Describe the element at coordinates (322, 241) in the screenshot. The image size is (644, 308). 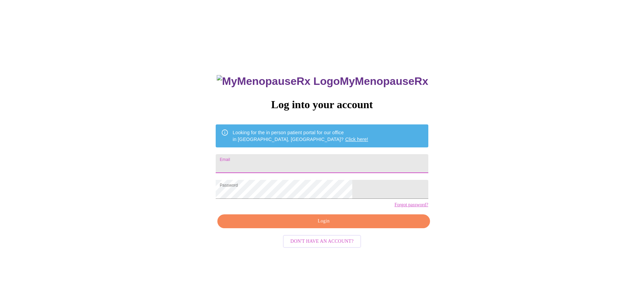
I see `a: Don't have an account?` at that location.